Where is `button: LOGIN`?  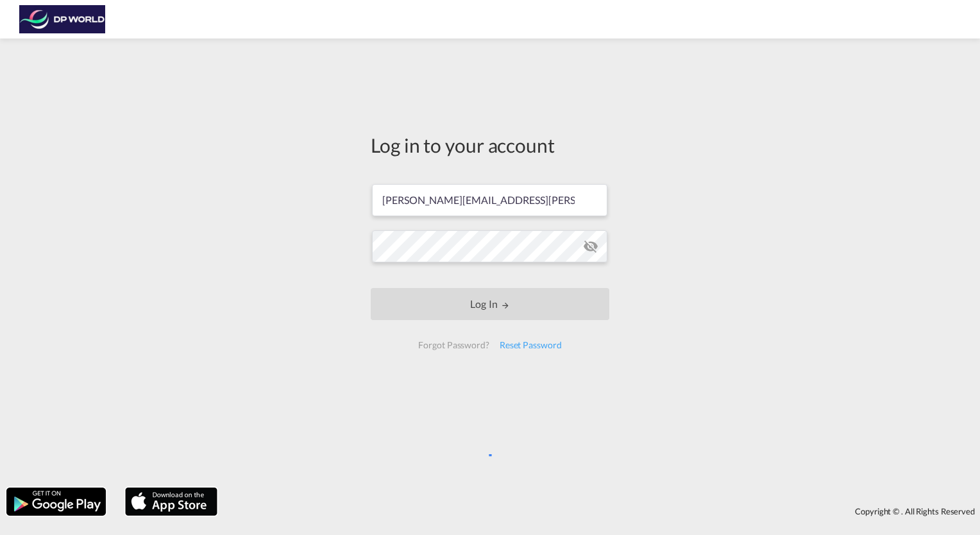 button: LOGIN is located at coordinates (490, 304).